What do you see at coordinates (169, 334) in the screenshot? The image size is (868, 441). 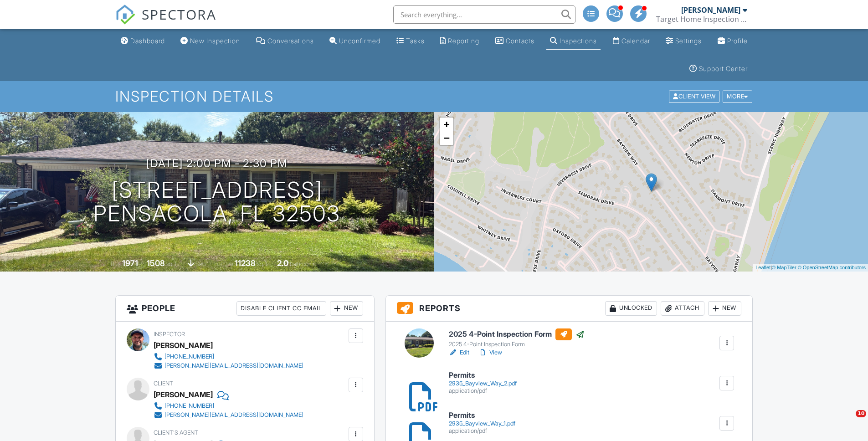 I see `span: Inspector` at bounding box center [169, 334].